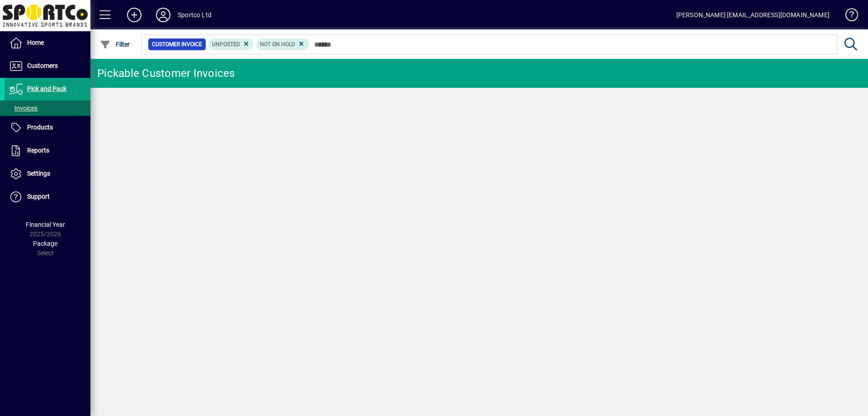  Describe the element at coordinates (47, 66) in the screenshot. I see `a: Customers` at that location.